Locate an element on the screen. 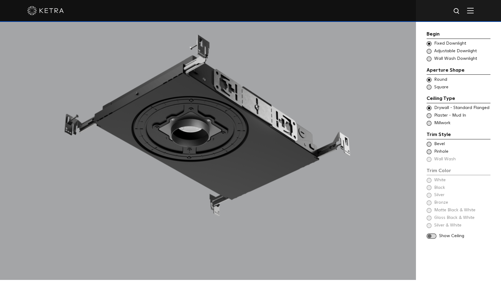 This screenshot has width=501, height=296. div: Aperture Shape is located at coordinates (458, 71).